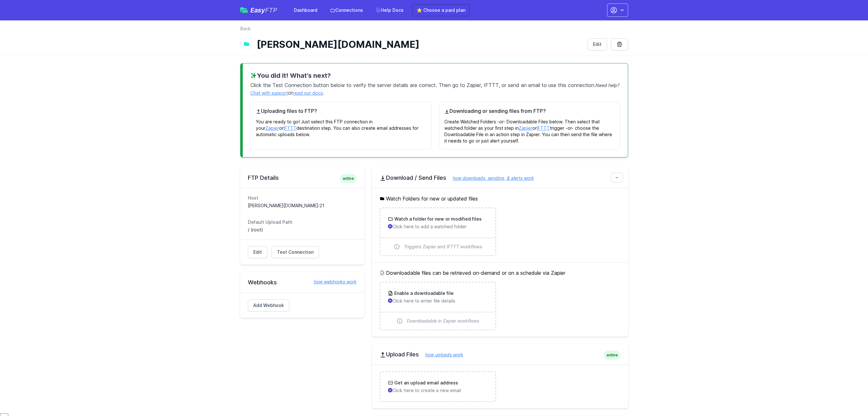 The image size is (868, 416). What do you see at coordinates (441, 355) in the screenshot?
I see `a: how uploads work` at bounding box center [441, 355].